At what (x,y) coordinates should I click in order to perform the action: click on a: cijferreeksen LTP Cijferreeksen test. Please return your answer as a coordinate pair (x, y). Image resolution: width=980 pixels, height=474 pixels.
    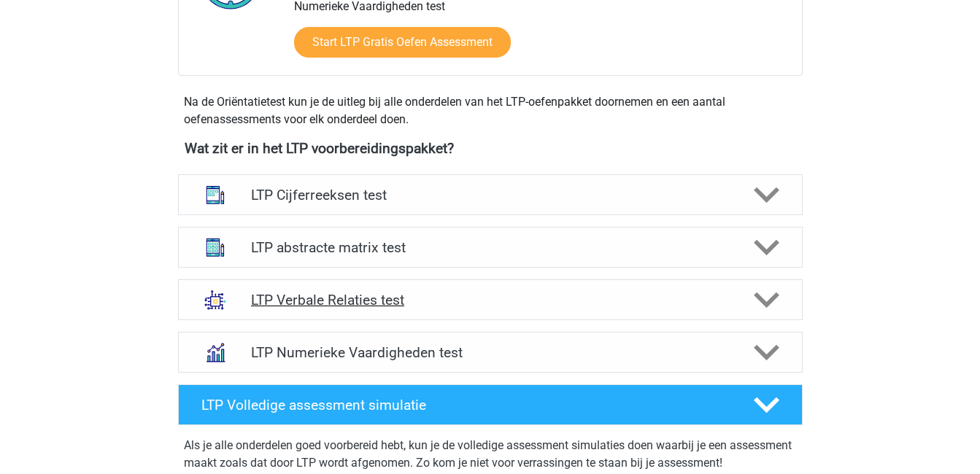
    Looking at the image, I should click on (490, 195).